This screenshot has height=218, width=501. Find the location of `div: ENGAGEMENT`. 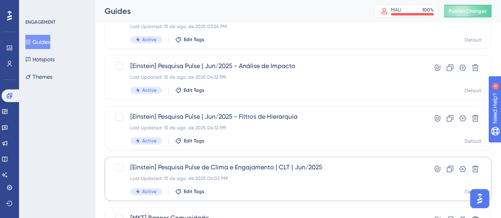

div: ENGAGEMENT is located at coordinates (40, 22).